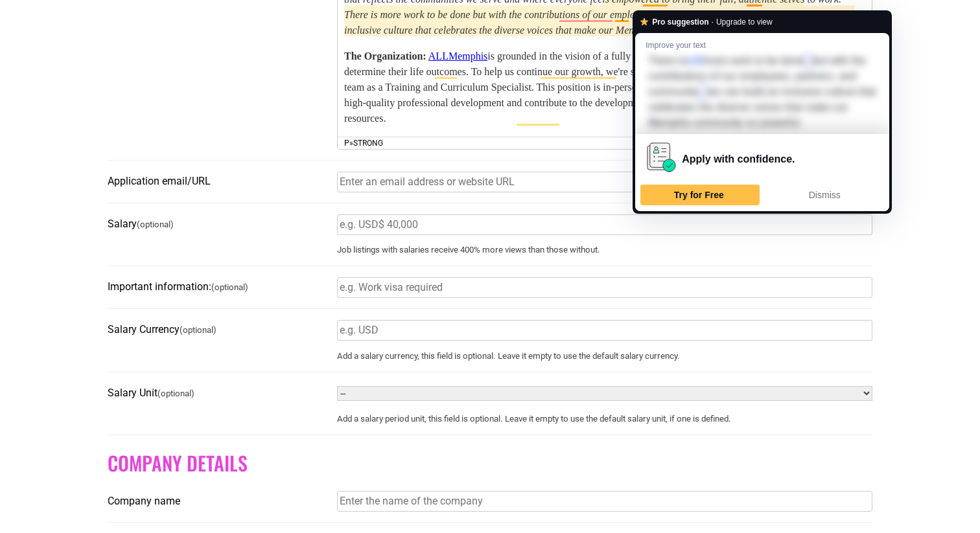 This screenshot has width=980, height=533. What do you see at coordinates (604, 330) in the screenshot?
I see `input: e.g. USD` at bounding box center [604, 330].